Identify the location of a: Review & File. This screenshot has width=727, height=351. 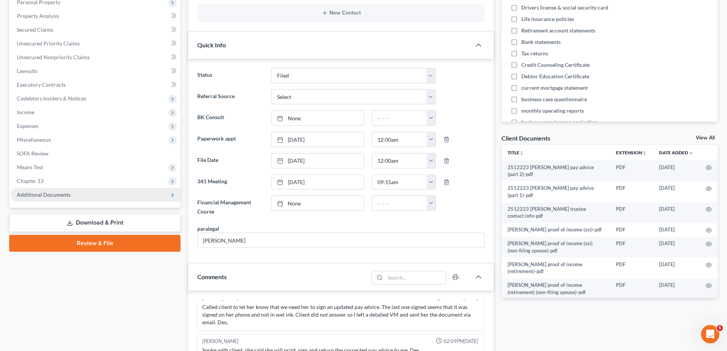
(95, 243).